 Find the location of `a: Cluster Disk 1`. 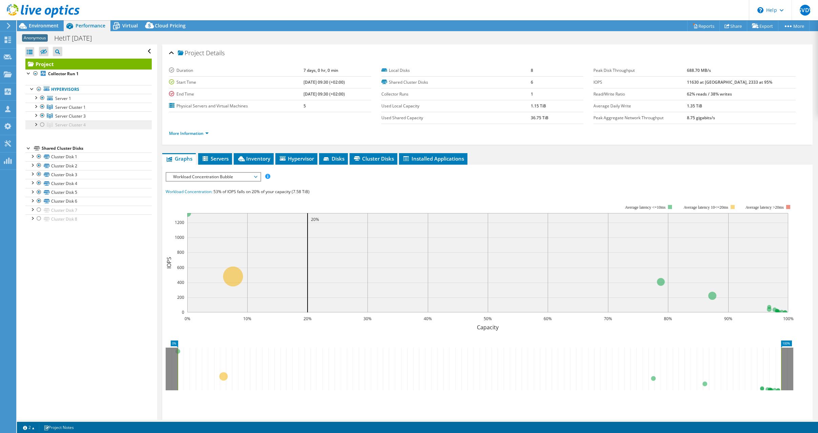

a: Cluster Disk 1 is located at coordinates (88, 157).